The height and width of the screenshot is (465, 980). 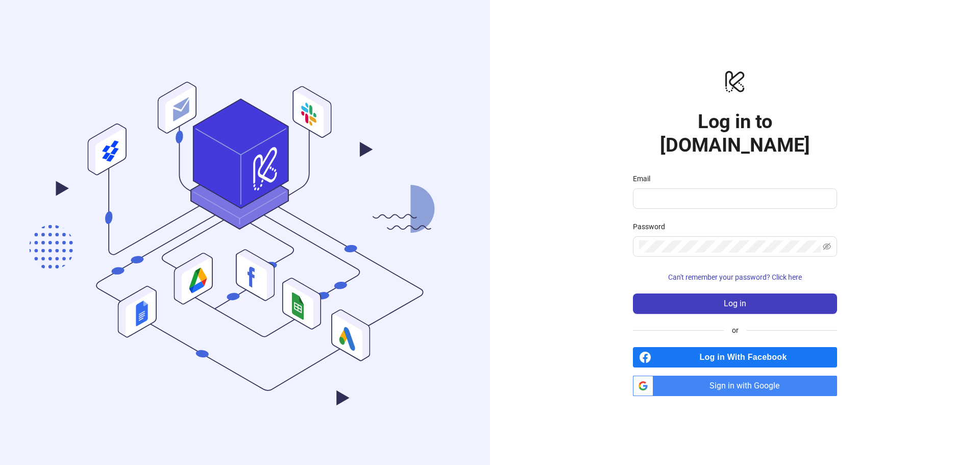 What do you see at coordinates (734, 198) in the screenshot?
I see `input: Email` at bounding box center [734, 198].